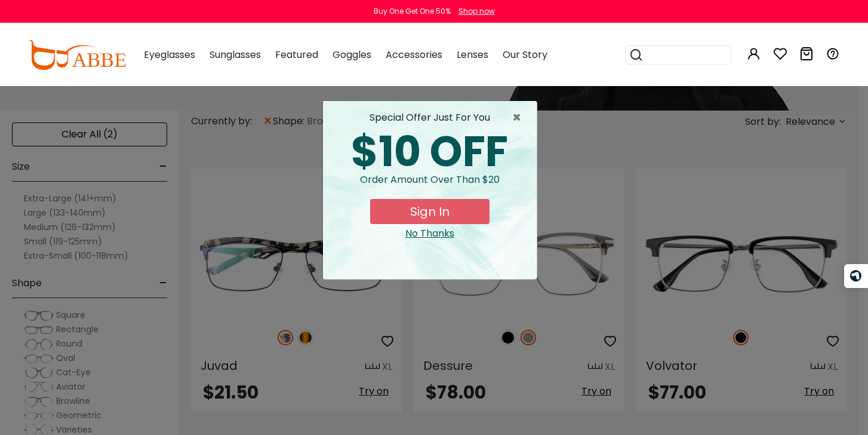  Describe the element at coordinates (472, 55) in the screenshot. I see `span: Lenses` at that location.